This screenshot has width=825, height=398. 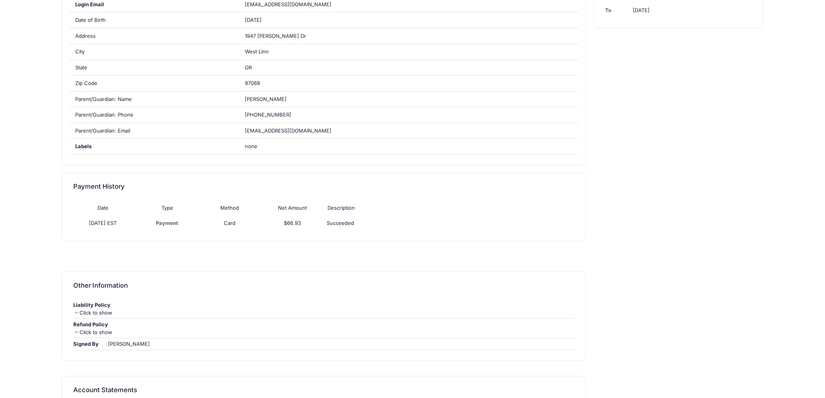 What do you see at coordinates (154, 52) in the screenshot?
I see `div: City` at bounding box center [154, 52].